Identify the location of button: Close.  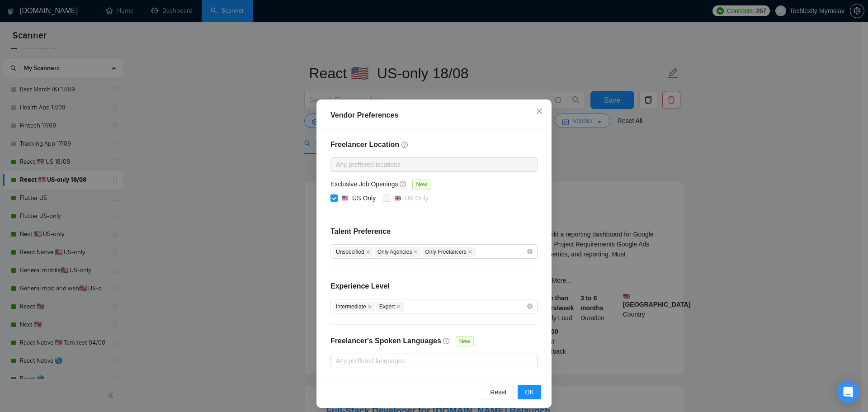
(539, 112).